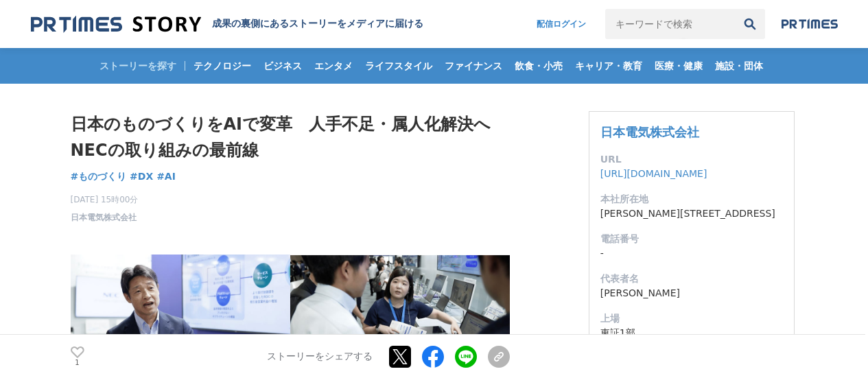 This screenshot has height=378, width=868. What do you see at coordinates (678, 66) in the screenshot?
I see `a: 医療・健康` at bounding box center [678, 66].